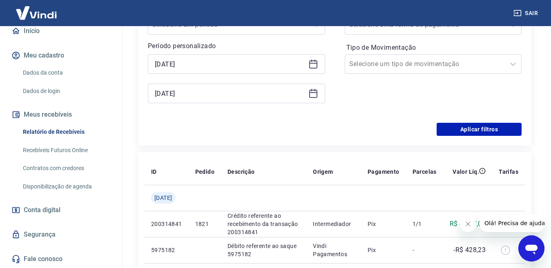 The width and height of the screenshot is (551, 268). I want to click on input: Data inicial, so click(230, 64).